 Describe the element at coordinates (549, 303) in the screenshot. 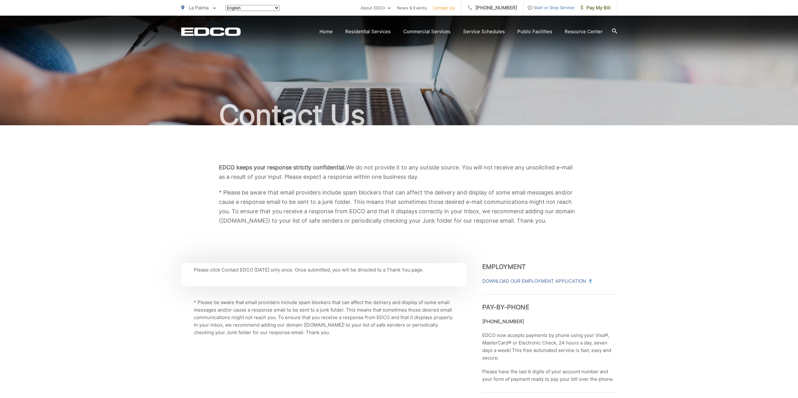

I see `h3: Pay-by-Phone` at that location.